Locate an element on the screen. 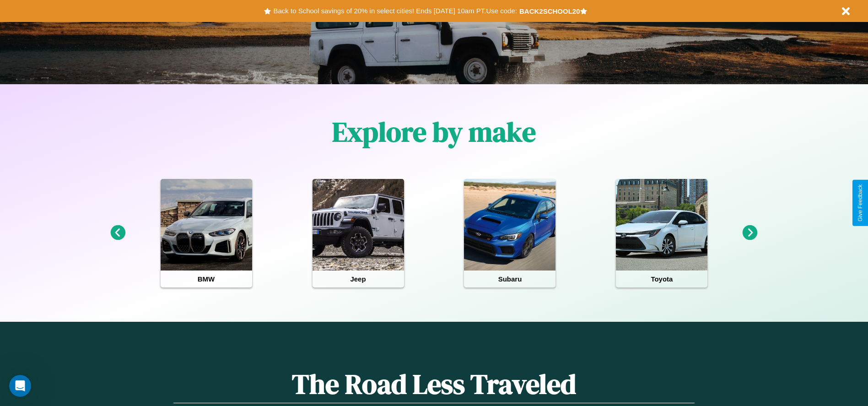 The width and height of the screenshot is (868, 406). h4: Toyota is located at coordinates (661, 279).